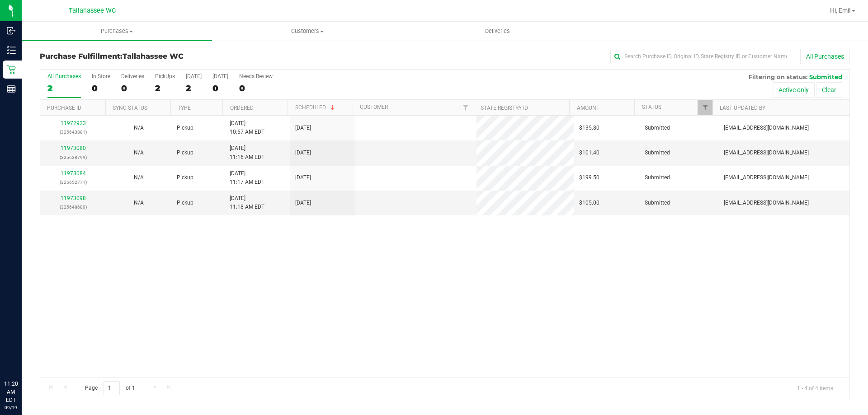 This screenshot has height=415, width=868. I want to click on a: Type, so click(184, 108).